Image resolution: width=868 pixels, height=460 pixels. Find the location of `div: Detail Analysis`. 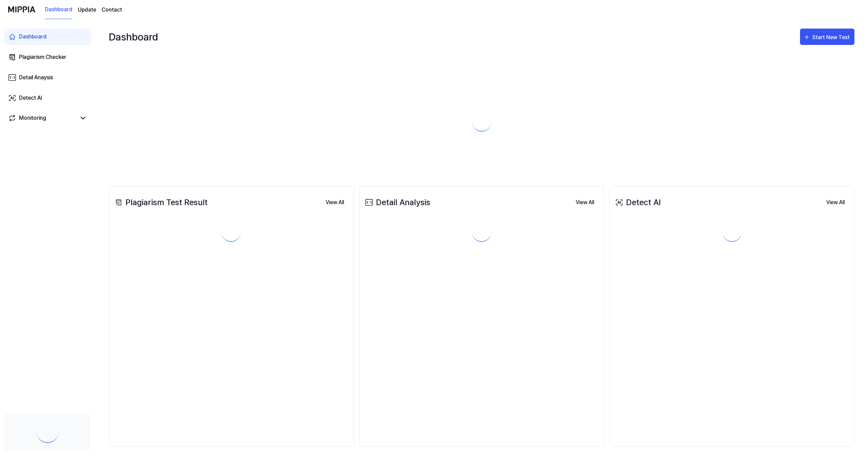

div: Detail Analysis is located at coordinates (397, 202).